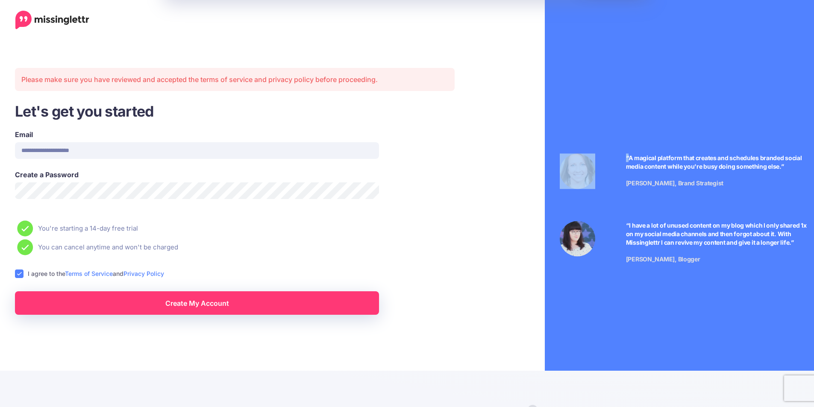 The image size is (814, 407). Describe the element at coordinates (52, 20) in the screenshot. I see `a: Home` at that location.